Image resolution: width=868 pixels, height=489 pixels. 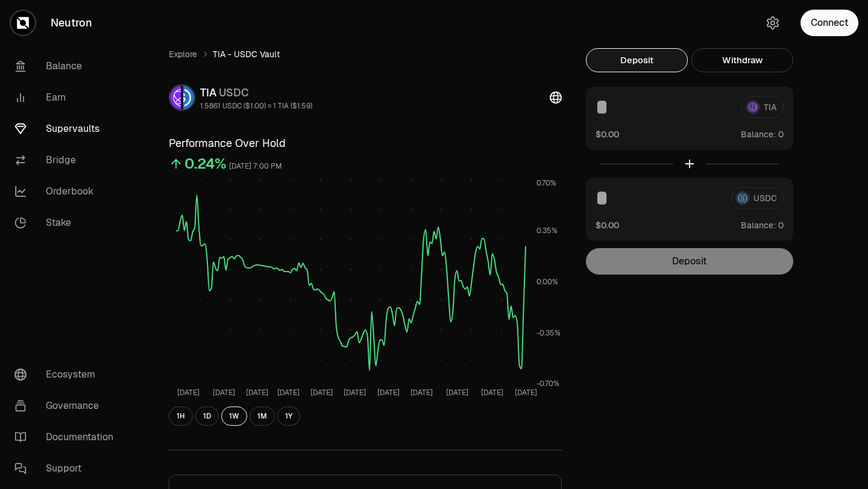 What do you see at coordinates (547, 282) in the screenshot?
I see `tspan: 0.00%` at bounding box center [547, 282].